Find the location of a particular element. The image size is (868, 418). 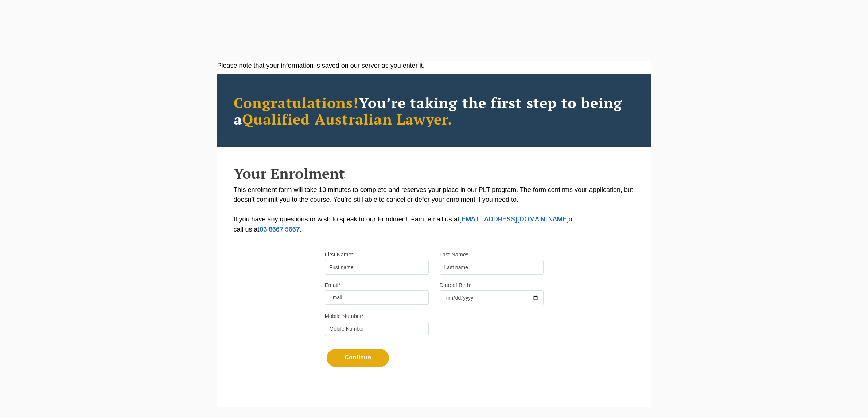

a: 03 8667 5667 is located at coordinates (280, 229).